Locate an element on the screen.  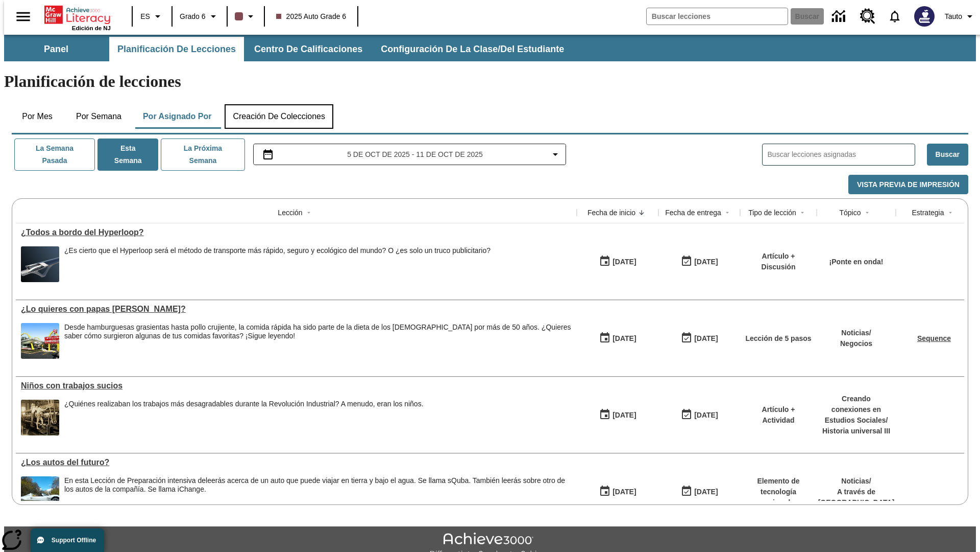
a: Sequence is located at coordinates (935, 339).